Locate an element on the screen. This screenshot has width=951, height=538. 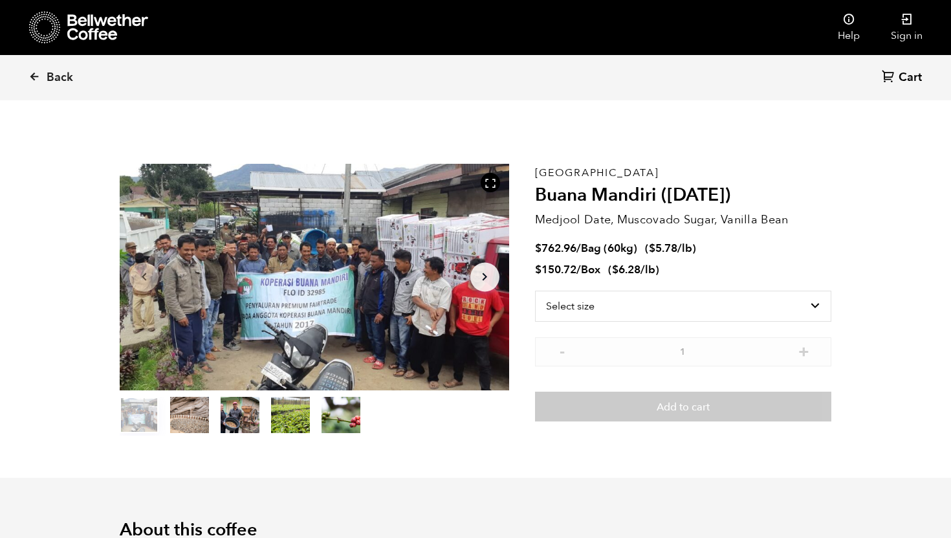
bdi: 6.28 is located at coordinates (626, 269).